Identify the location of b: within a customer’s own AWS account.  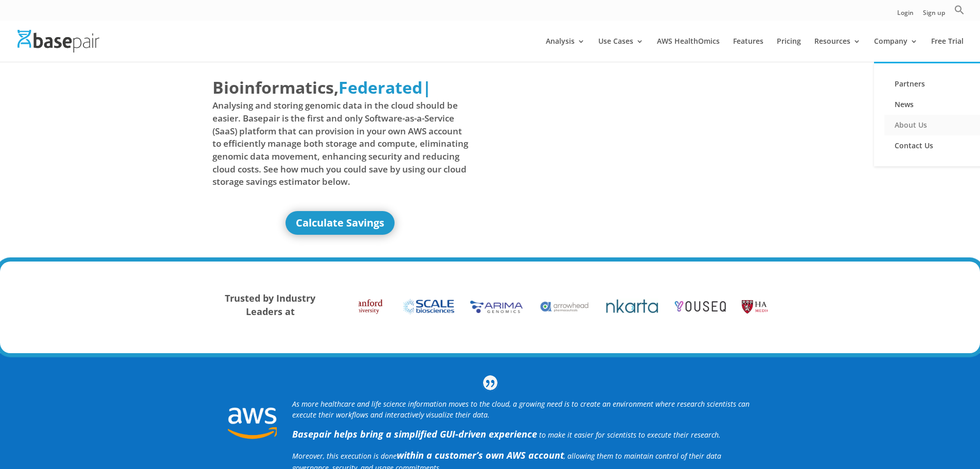
(480, 455).